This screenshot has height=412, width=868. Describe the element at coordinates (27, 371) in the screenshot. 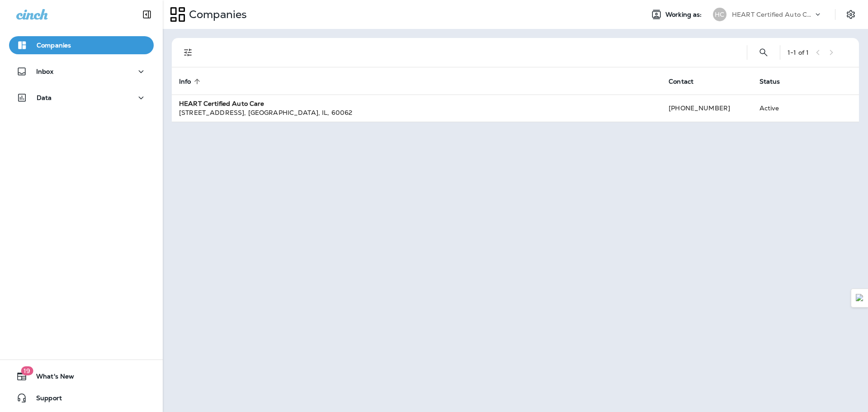

I see `span: 19` at that location.